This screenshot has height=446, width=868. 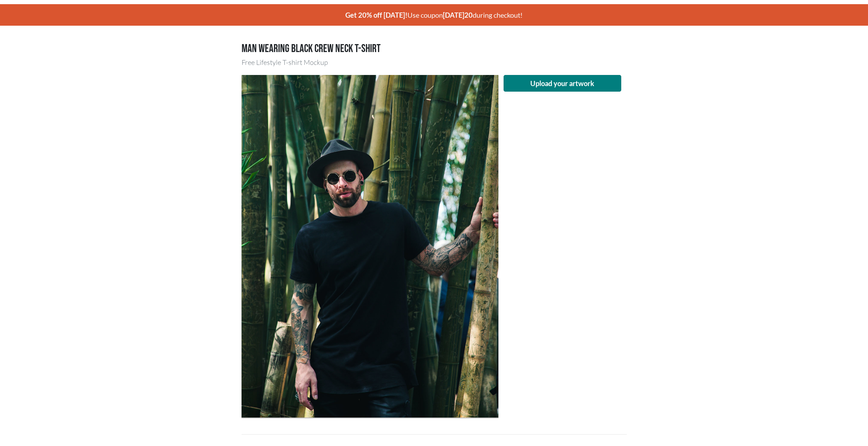 What do you see at coordinates (370, 246) in the screenshot?
I see `img: hipster style man wearing a black crew neck T-shirt in a bamboo forest` at bounding box center [370, 246].